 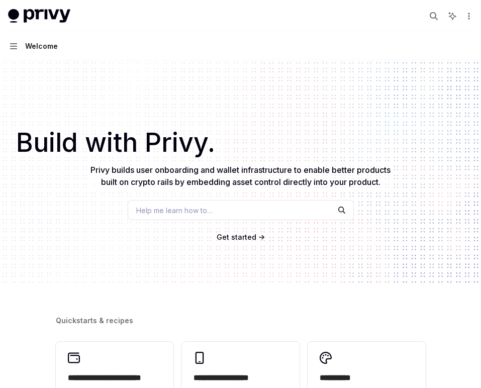 I want to click on span: Help me learn how to…, so click(x=174, y=210).